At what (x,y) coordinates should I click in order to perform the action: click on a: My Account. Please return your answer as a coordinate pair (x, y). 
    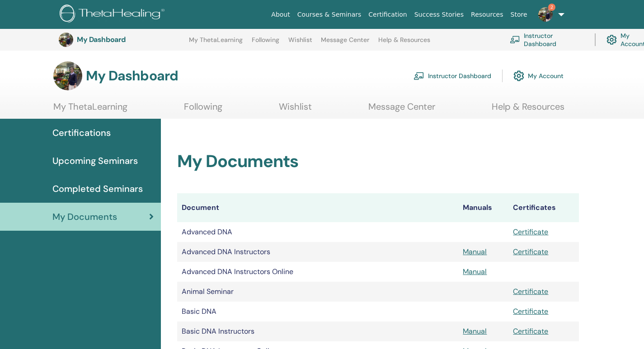
    Looking at the image, I should click on (538, 76).